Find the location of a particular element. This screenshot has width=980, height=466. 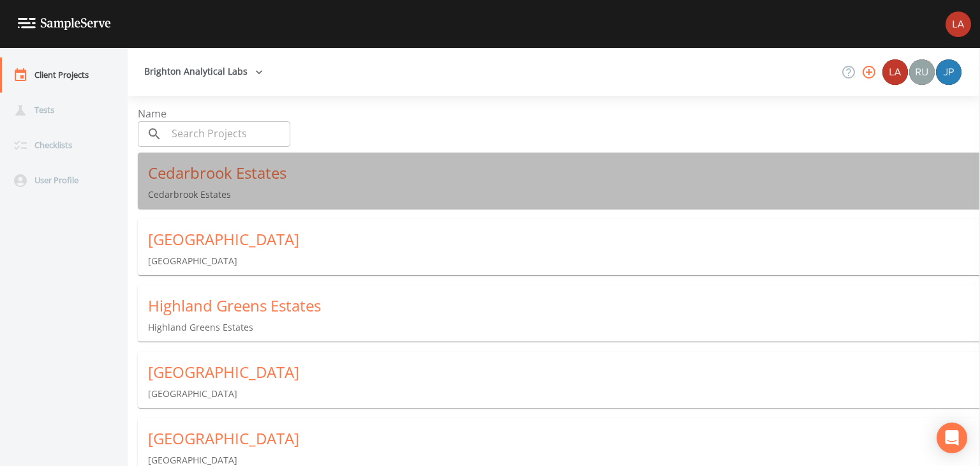

div: Joshua gere Paul is located at coordinates (949, 72).